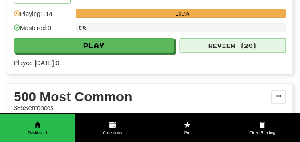 The image size is (300, 142). Describe the element at coordinates (262, 133) in the screenshot. I see `span: Cloze-Reading` at that location.